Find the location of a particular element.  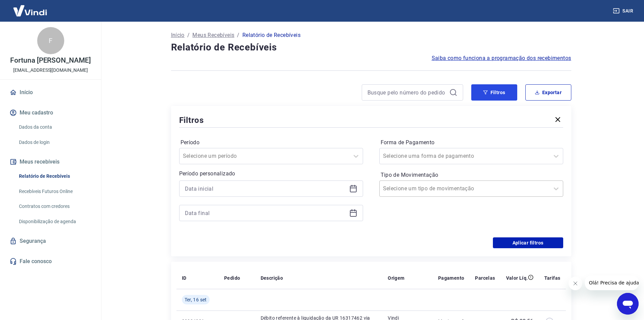

a: Recebíveis Futuros Online is located at coordinates (54, 191).